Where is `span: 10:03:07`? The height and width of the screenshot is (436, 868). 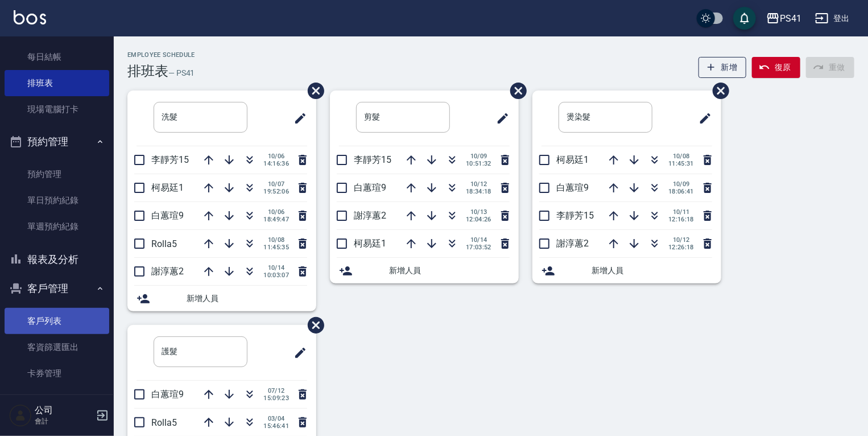 span: 10:03:07 is located at coordinates (276, 275).